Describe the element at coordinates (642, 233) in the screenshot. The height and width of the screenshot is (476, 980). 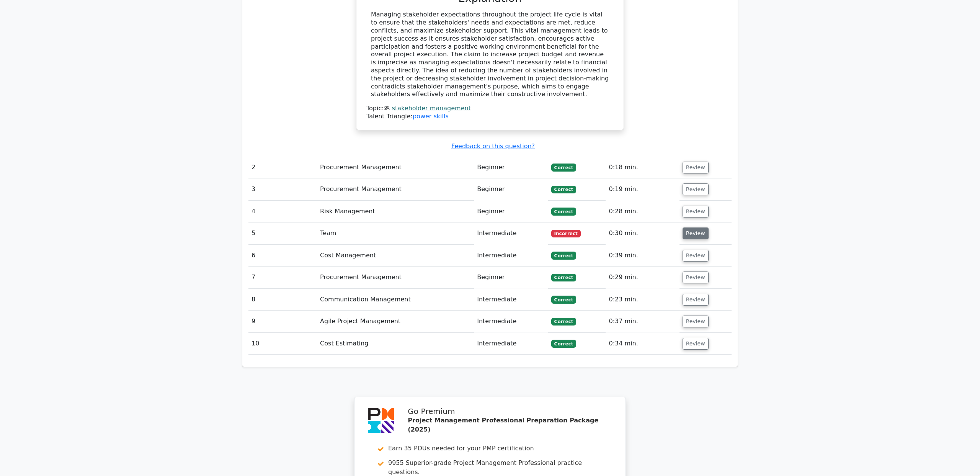
I see `td: 0:30 min.` at that location.